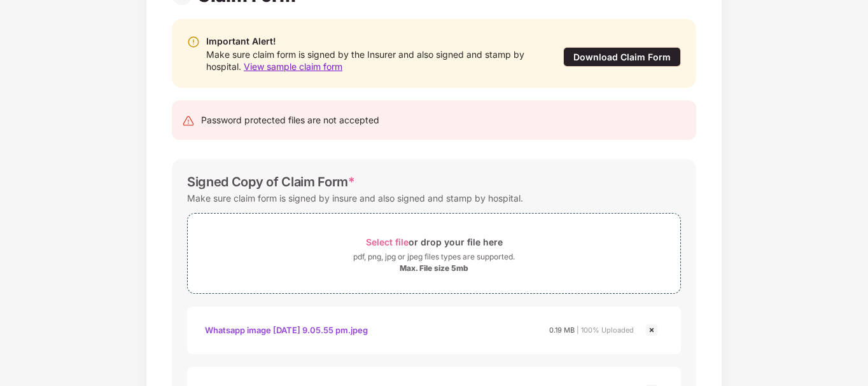  I want to click on div: Make sure claim form is signed by the Insurer and also signed and stamp by hospital., so click(372, 60).